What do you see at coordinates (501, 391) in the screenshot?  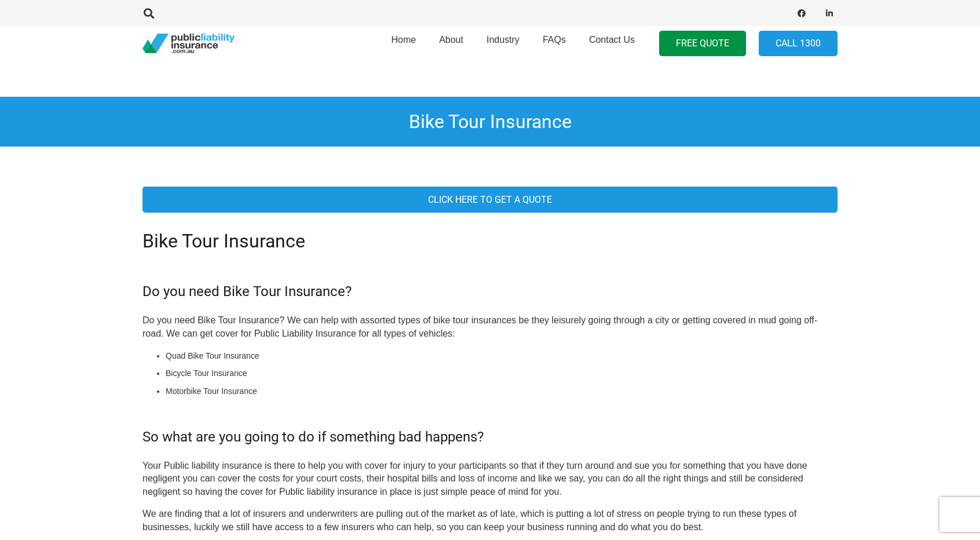 I see `li: Motorbike Tour Insurance` at bounding box center [501, 391].